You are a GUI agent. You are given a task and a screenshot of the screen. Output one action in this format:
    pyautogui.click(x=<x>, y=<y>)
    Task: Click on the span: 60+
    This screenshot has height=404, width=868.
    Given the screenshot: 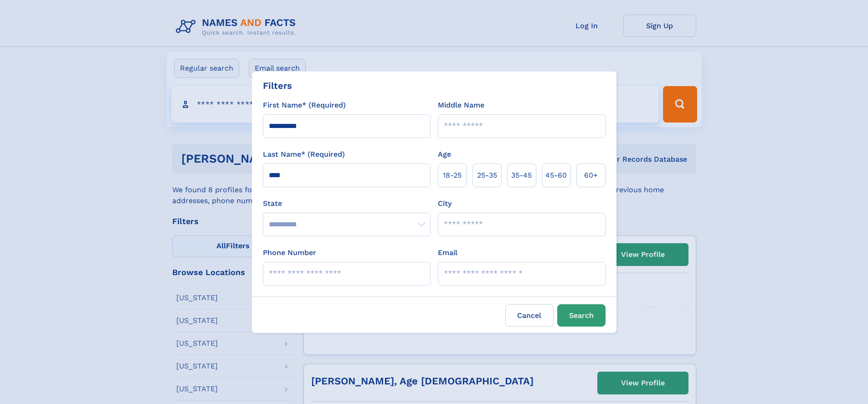 What is the action you would take?
    pyautogui.click(x=591, y=176)
    